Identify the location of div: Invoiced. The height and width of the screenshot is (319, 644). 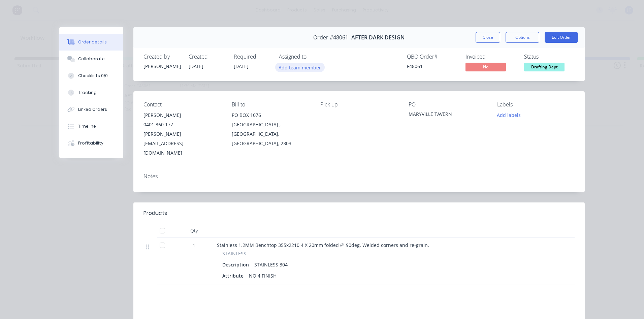
(491, 56).